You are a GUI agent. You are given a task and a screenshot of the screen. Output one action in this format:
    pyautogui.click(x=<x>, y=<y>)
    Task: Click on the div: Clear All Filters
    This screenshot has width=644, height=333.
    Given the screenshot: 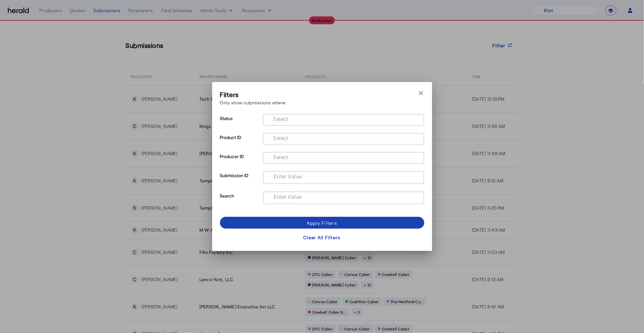 What is the action you would take?
    pyautogui.click(x=322, y=237)
    